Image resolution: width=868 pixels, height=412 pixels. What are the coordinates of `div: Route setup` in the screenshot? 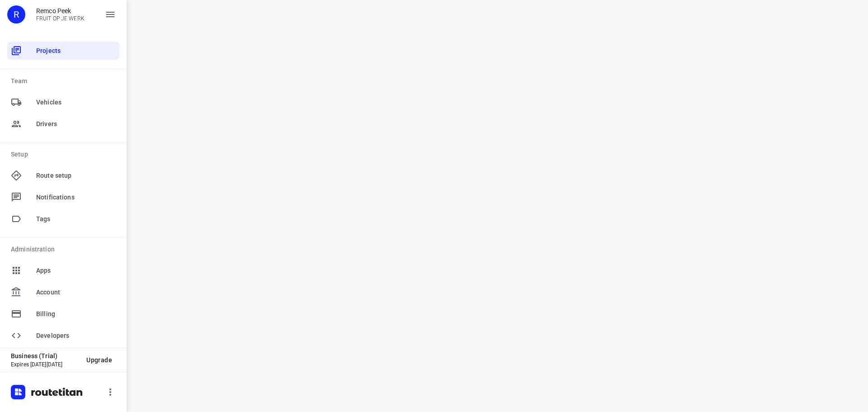 It's located at (64, 175).